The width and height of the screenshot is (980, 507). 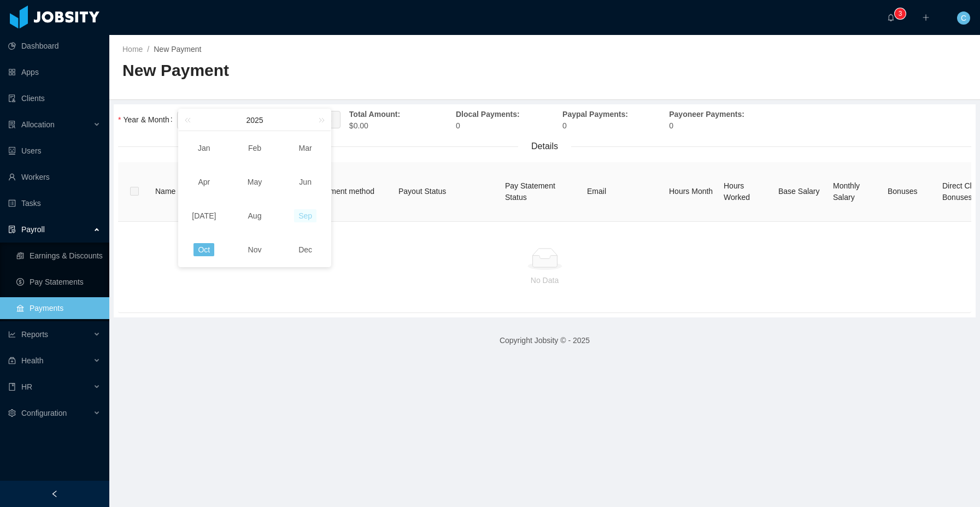 What do you see at coordinates (12, 229) in the screenshot?
I see `i: icon: file-protect` at bounding box center [12, 229].